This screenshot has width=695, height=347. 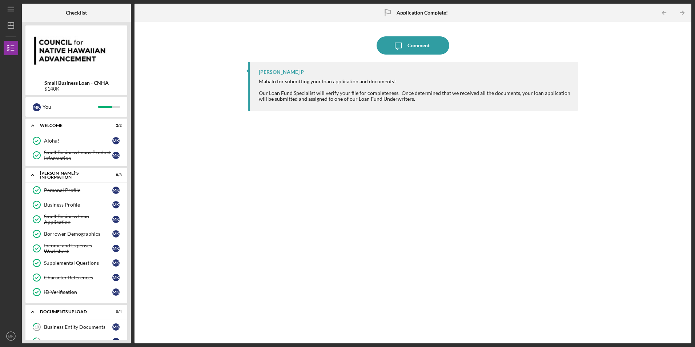 I want to click on a: ID VerificationMK, so click(x=76, y=292).